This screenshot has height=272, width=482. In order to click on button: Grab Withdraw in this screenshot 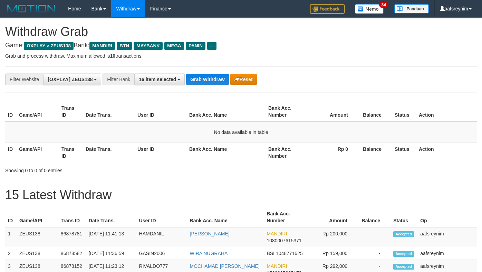, I will do `click(207, 79)`.